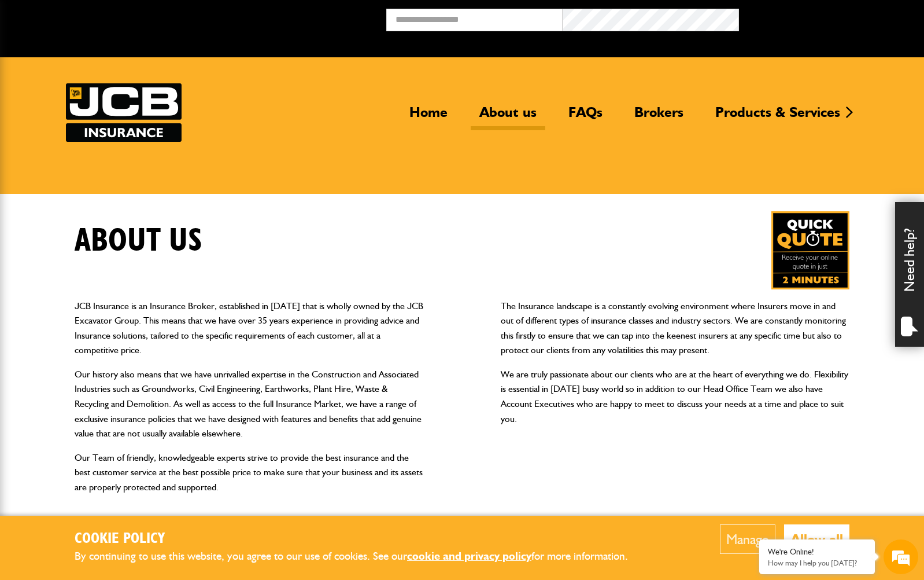 The height and width of the screenshot is (580, 924). Describe the element at coordinates (124, 112) in the screenshot. I see `img: JCB Insurance Services logo` at that location.